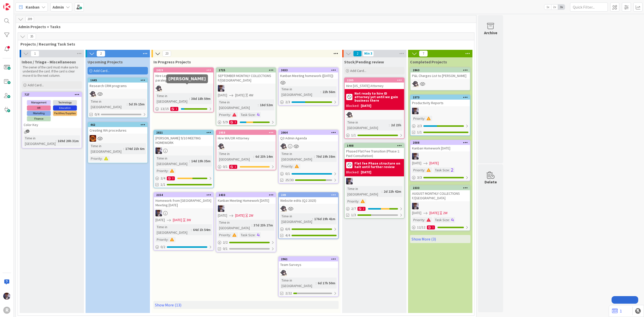 The width and height of the screenshot is (644, 317). Describe the element at coordinates (68, 141) in the screenshot. I see `div: 169d 20h 31m` at that location.